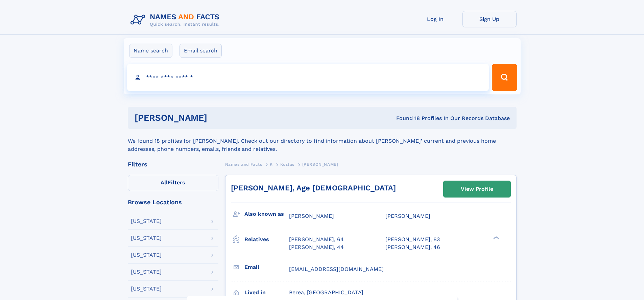  What do you see at coordinates (267, 293) in the screenshot?
I see `h3: Lived in` at bounding box center [267, 293].